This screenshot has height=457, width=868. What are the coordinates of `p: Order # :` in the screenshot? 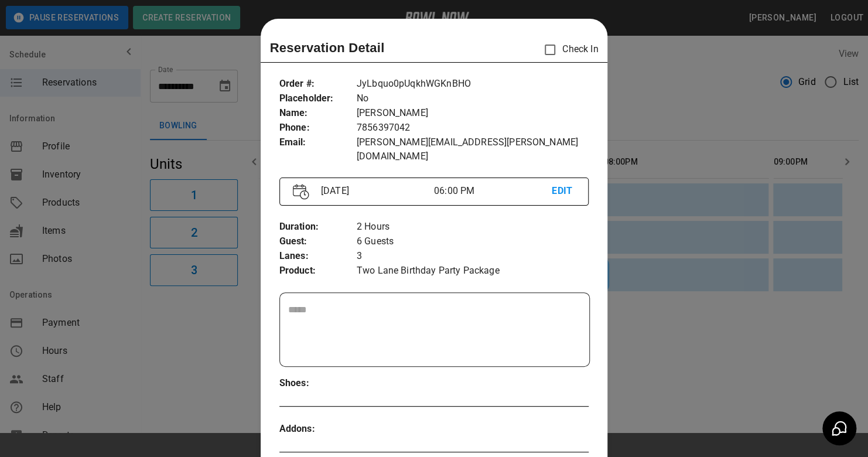 It's located at (318, 83).